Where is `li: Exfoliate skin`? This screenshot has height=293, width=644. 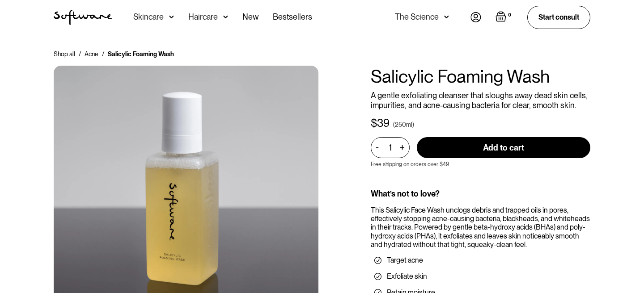 li: Exfoliate skin is located at coordinates (480, 276).